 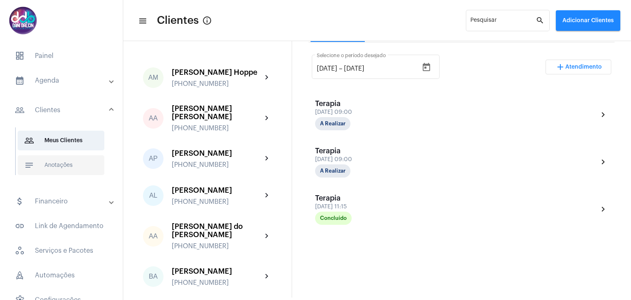 What do you see at coordinates (61, 251) in the screenshot?
I see `span: Serviços e Pacotes` at bounding box center [61, 251].